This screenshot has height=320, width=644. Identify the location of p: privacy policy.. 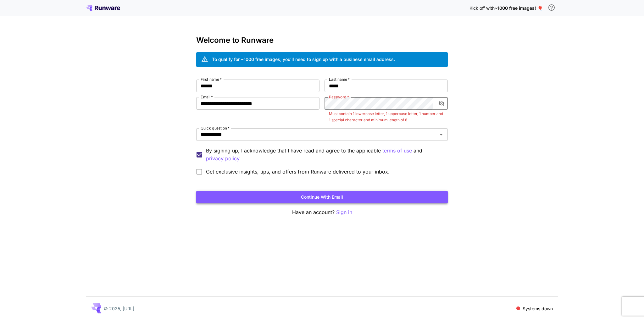
(223, 158).